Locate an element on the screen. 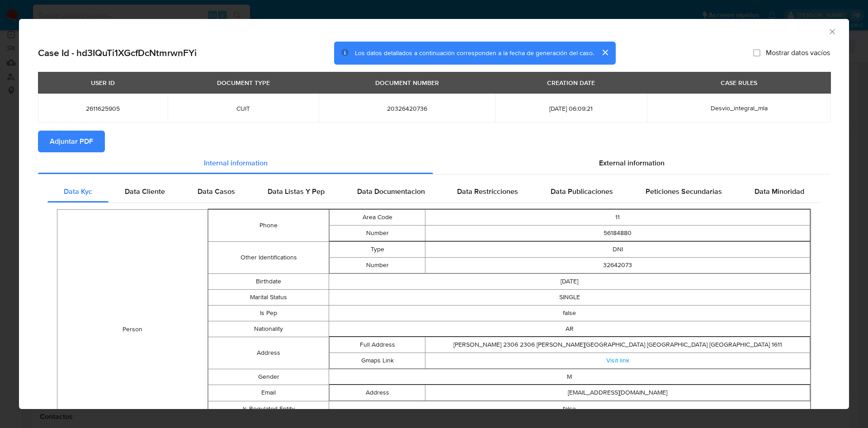 The image size is (868, 428). span: Data Cliente is located at coordinates (145, 191).